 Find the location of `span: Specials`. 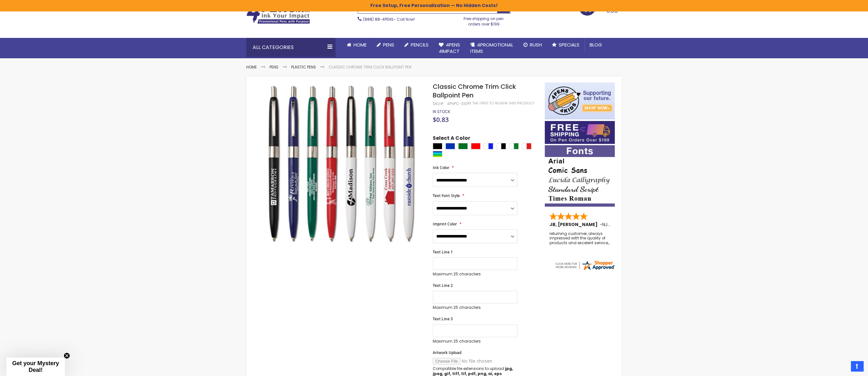

span: Specials is located at coordinates (569, 44).